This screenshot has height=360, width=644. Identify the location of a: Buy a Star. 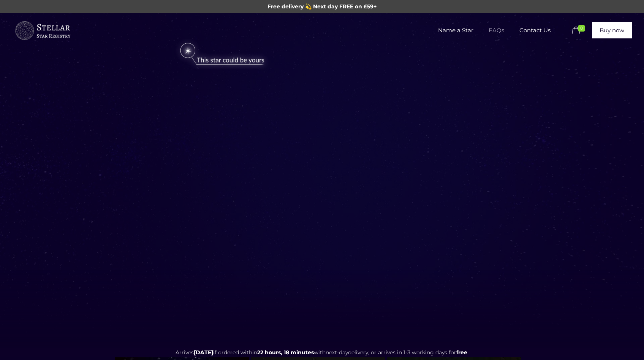
(43, 30).